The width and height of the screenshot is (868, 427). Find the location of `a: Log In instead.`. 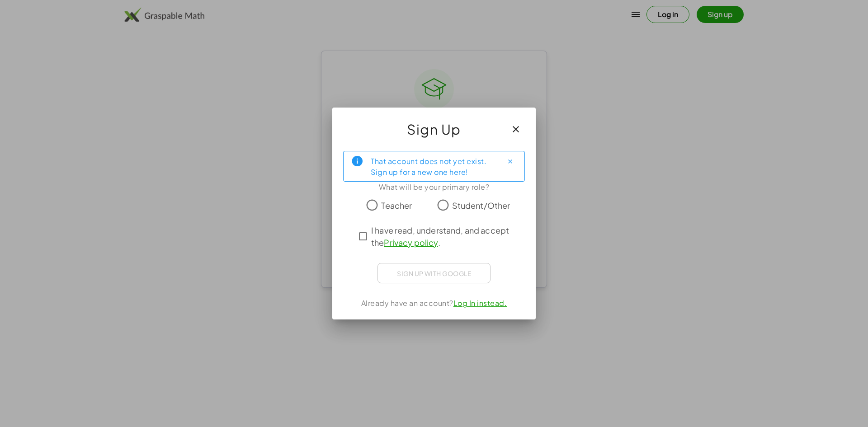

a: Log In instead. is located at coordinates (480, 302).